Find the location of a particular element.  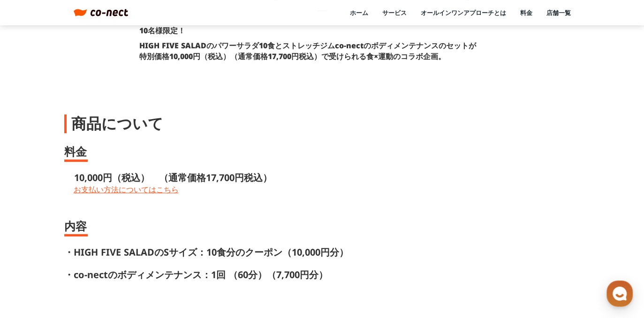

a: オールインワンアプローチとは is located at coordinates (464, 13).